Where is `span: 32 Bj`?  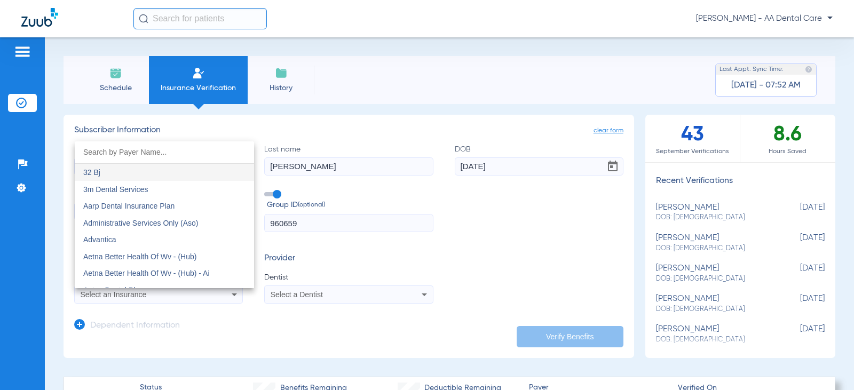
span: 32 Bj is located at coordinates (92, 172).